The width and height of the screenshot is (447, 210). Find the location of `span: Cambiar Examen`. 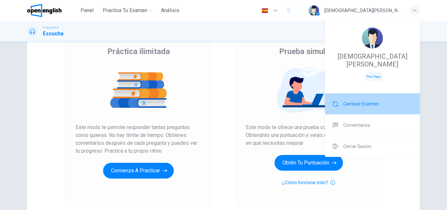

span: Cambiar Examen is located at coordinates (361, 104).